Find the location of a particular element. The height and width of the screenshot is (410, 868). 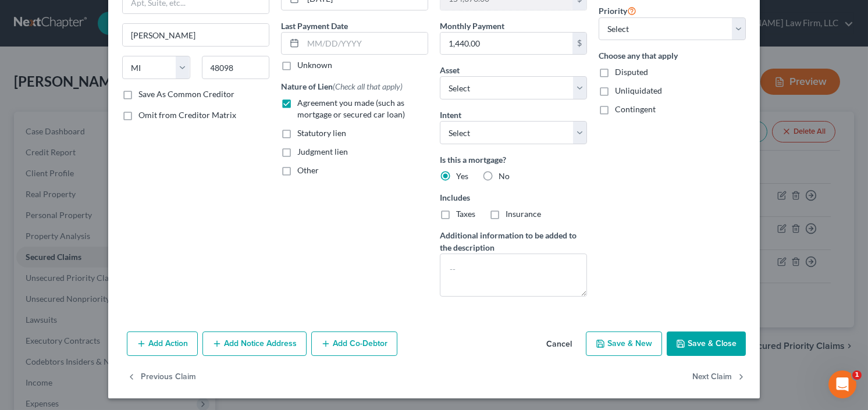

input: MM/DD/YYYY is located at coordinates (365, 44).